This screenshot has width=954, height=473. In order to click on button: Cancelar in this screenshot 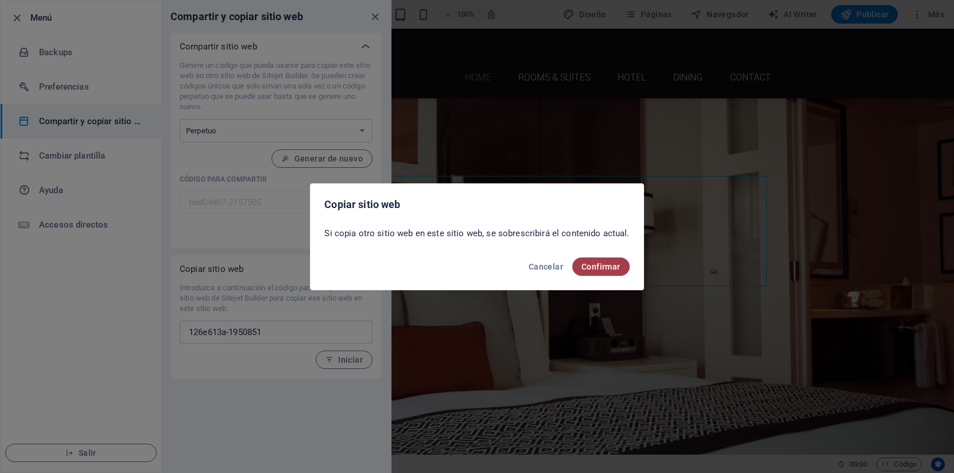, I will do `click(546, 266)`.